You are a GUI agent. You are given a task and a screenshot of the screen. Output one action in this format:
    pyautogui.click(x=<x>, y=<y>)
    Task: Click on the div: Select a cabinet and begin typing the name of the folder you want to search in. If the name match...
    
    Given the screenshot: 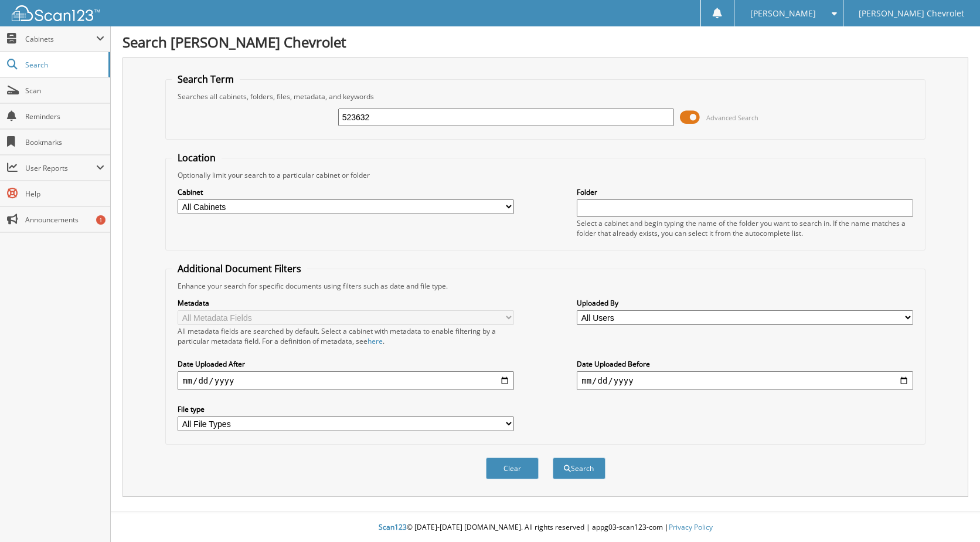 What is the action you would take?
    pyautogui.click(x=746, y=228)
    